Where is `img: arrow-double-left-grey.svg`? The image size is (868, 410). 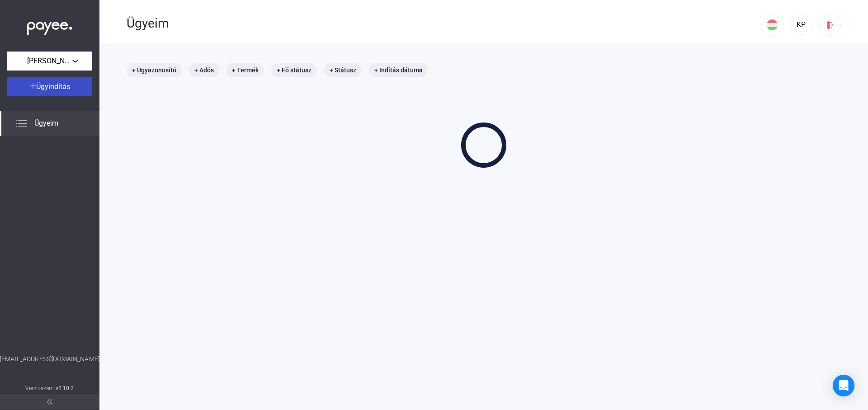 img: arrow-double-left-grey.svg is located at coordinates (50, 402).